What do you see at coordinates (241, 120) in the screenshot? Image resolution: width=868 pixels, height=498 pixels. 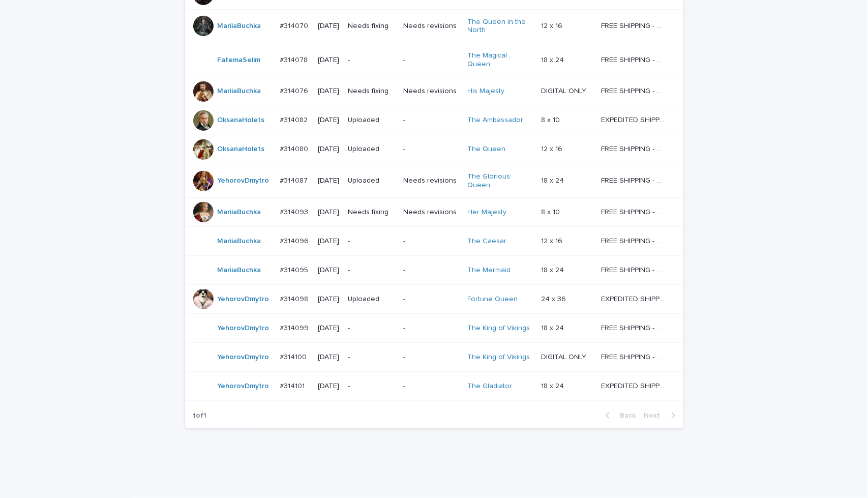 I see `a: OksanaHolets` at bounding box center [241, 120].